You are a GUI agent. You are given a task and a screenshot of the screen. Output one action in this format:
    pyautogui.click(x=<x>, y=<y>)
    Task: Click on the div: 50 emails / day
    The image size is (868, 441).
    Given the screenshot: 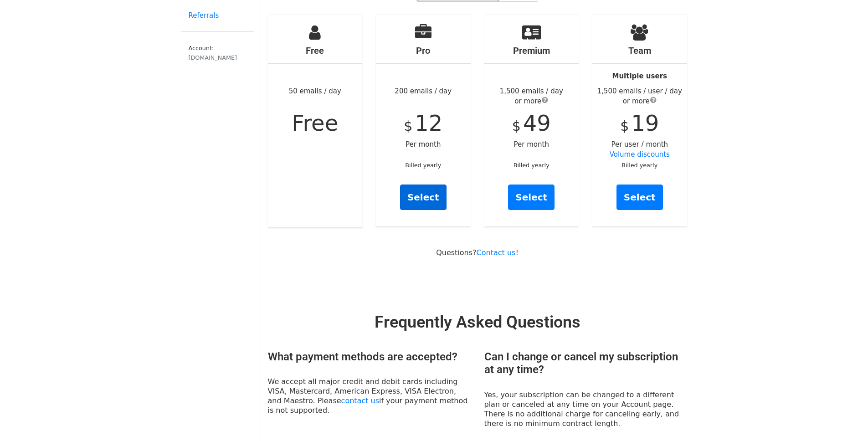 What is the action you would take?
    pyautogui.click(x=315, y=121)
    